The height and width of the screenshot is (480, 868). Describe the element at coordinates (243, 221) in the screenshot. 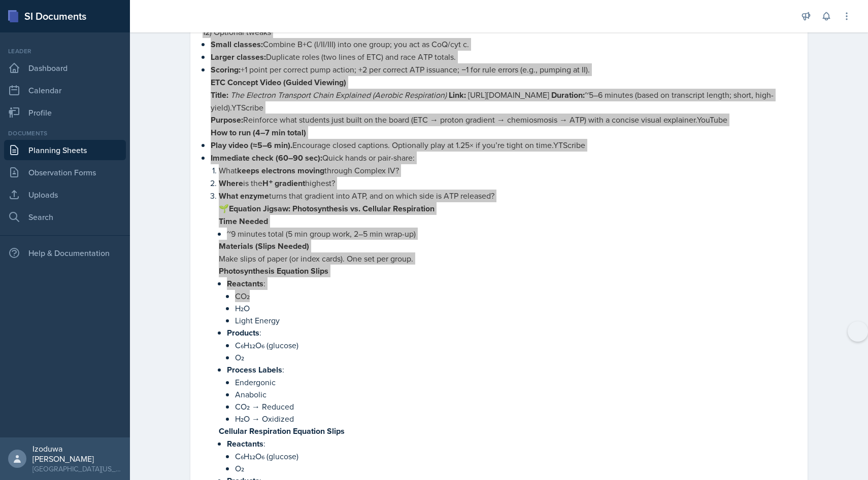

I see `strong: Time Needed` at that location.